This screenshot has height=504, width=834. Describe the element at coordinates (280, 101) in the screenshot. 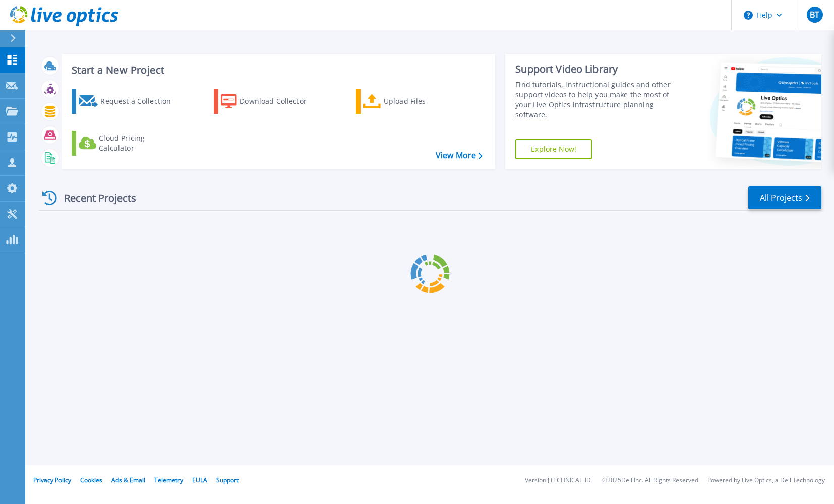

I see `div: Download Collector` at that location.